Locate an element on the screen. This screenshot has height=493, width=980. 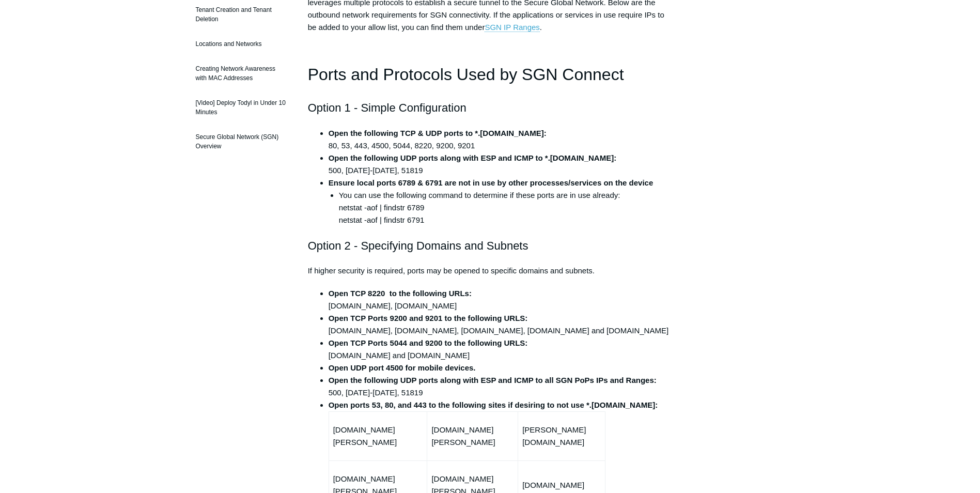
p: If higher security is required, ports may be opened to specific domains and subnets. is located at coordinates (490, 271).